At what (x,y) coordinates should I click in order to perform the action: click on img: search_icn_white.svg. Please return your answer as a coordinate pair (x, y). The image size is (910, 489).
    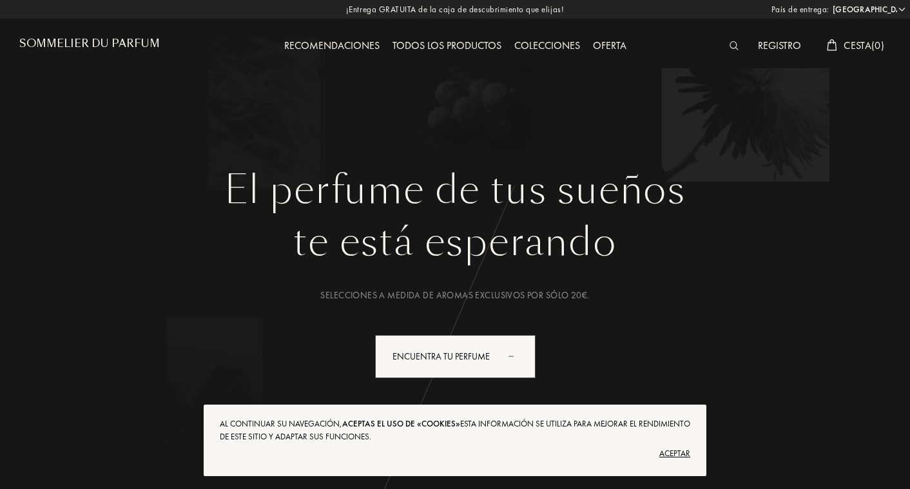
    Looking at the image, I should click on (734, 46).